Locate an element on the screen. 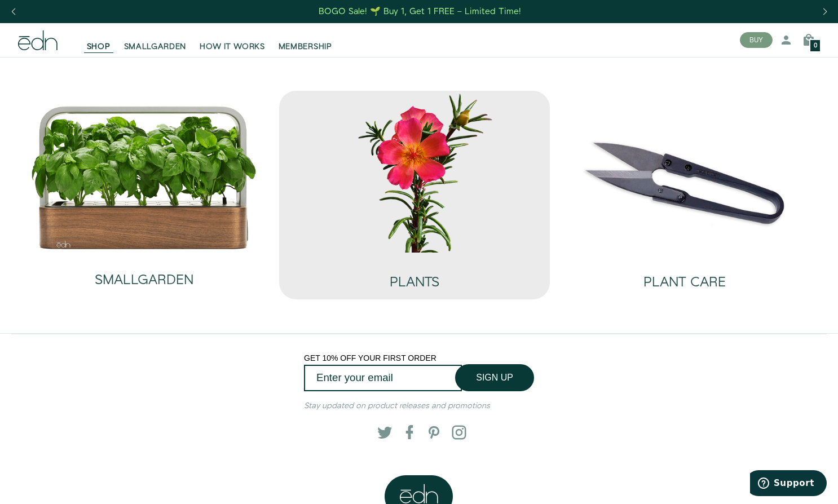 The width and height of the screenshot is (838, 504). button: SIGN UP is located at coordinates (495, 378).